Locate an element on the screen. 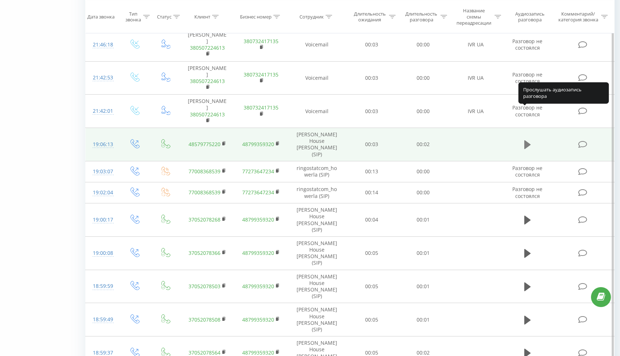  div: 19:06:13 is located at coordinates (102, 144).